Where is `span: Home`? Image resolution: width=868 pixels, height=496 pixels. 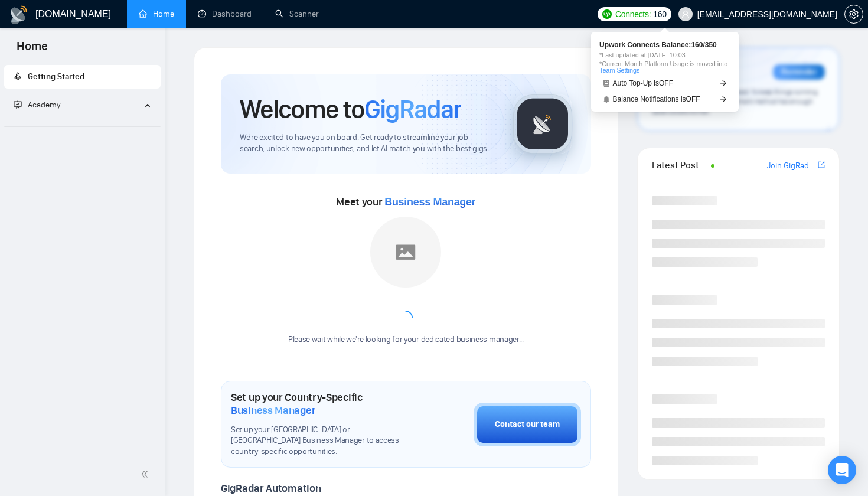 span: Home is located at coordinates (32, 50).